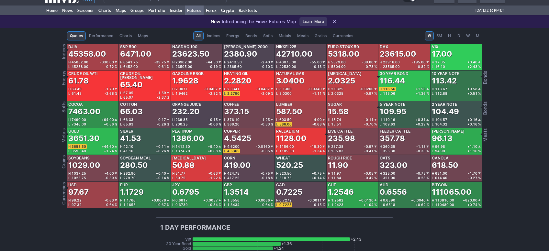 This screenshot has width=549, height=251. Describe the element at coordinates (478, 36) in the screenshot. I see `button: M` at that location.